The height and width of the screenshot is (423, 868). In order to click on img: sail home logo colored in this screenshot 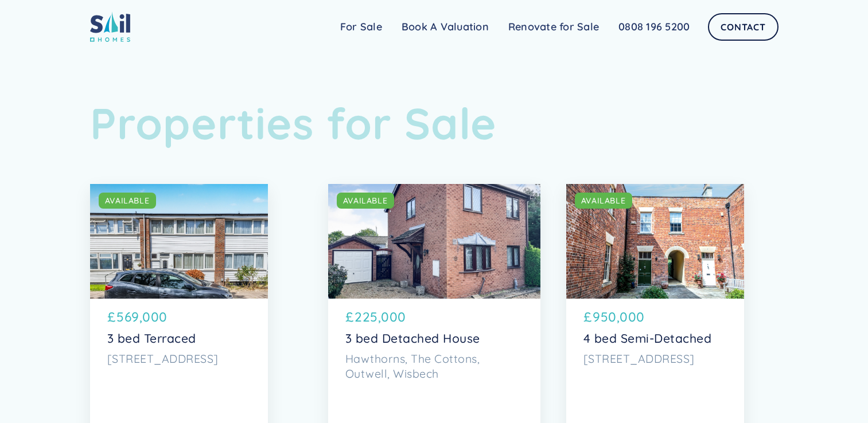, I will do `click(111, 27)`.